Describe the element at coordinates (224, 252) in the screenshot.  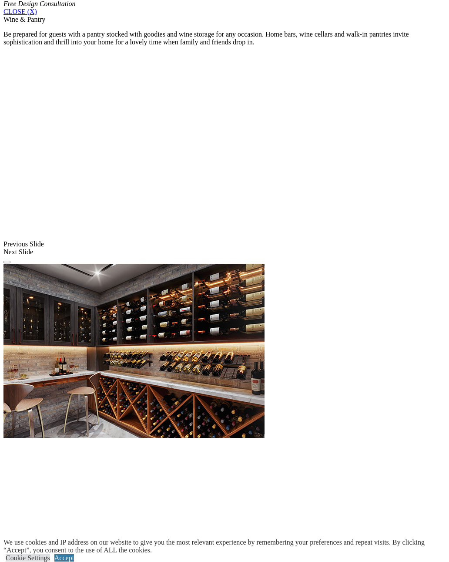
I see `div: Next Slide` at that location.